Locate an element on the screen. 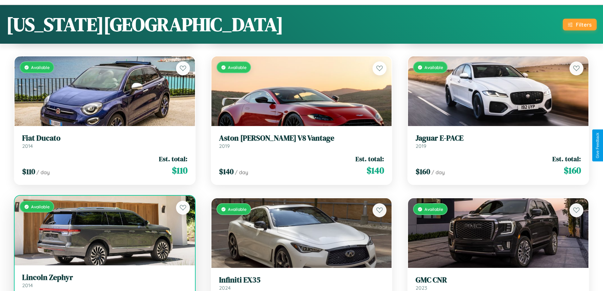 This screenshot has width=603, height=291. div: Filters is located at coordinates (584, 24).